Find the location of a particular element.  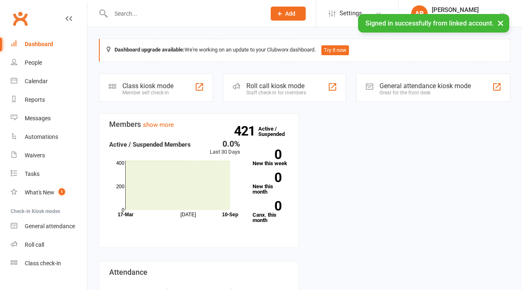

strong: Active / Suspended Members is located at coordinates (150, 145).